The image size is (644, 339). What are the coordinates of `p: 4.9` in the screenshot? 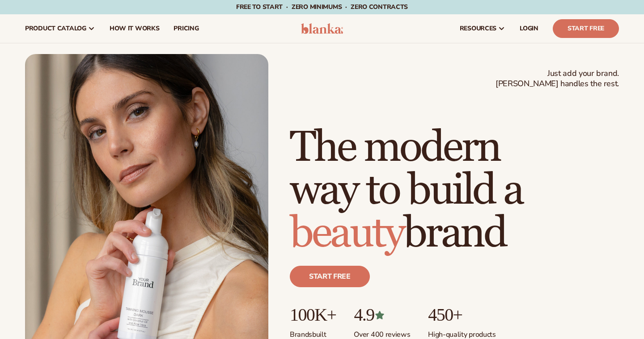 It's located at (382, 315).